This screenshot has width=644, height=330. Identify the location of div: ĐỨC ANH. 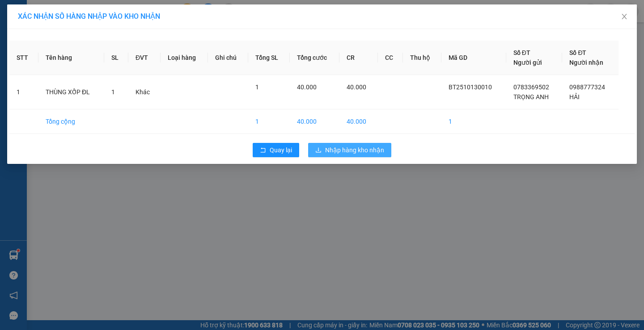
(35, 34).